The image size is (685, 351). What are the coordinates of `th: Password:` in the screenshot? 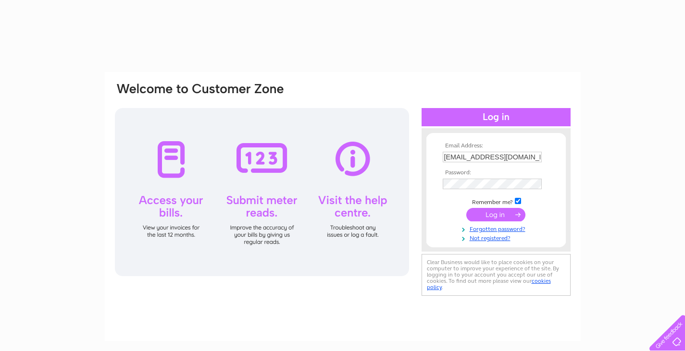 It's located at (496, 173).